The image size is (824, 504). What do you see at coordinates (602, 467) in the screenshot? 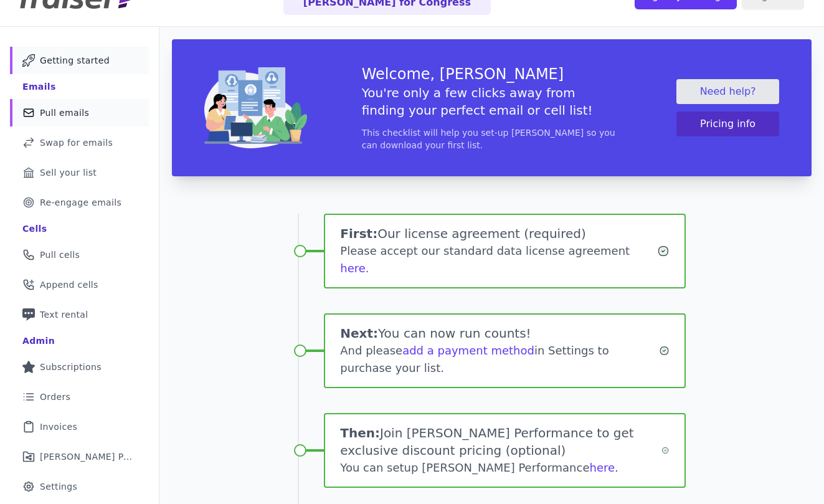
I see `a: here` at bounding box center [602, 467].